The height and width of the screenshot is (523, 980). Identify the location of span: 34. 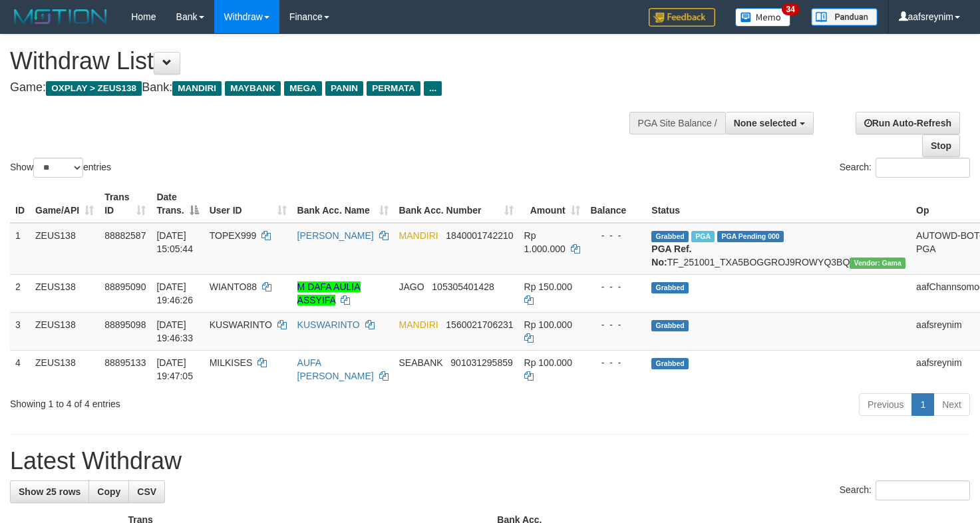
(790, 9).